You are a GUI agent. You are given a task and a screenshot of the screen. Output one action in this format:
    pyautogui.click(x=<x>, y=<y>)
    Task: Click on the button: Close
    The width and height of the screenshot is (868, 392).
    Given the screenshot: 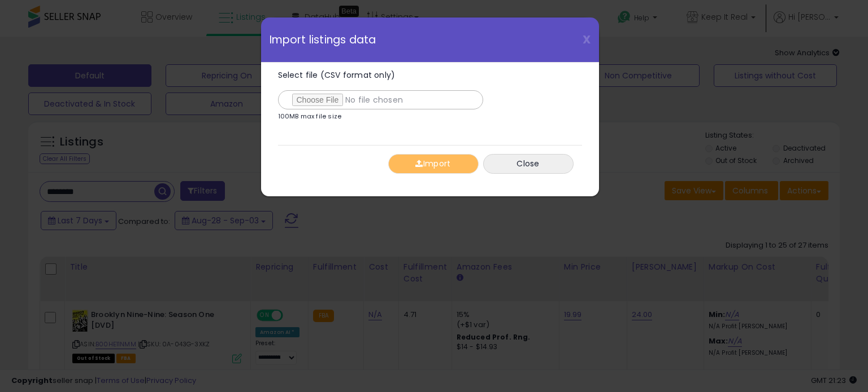 What is the action you would take?
    pyautogui.click(x=528, y=163)
    